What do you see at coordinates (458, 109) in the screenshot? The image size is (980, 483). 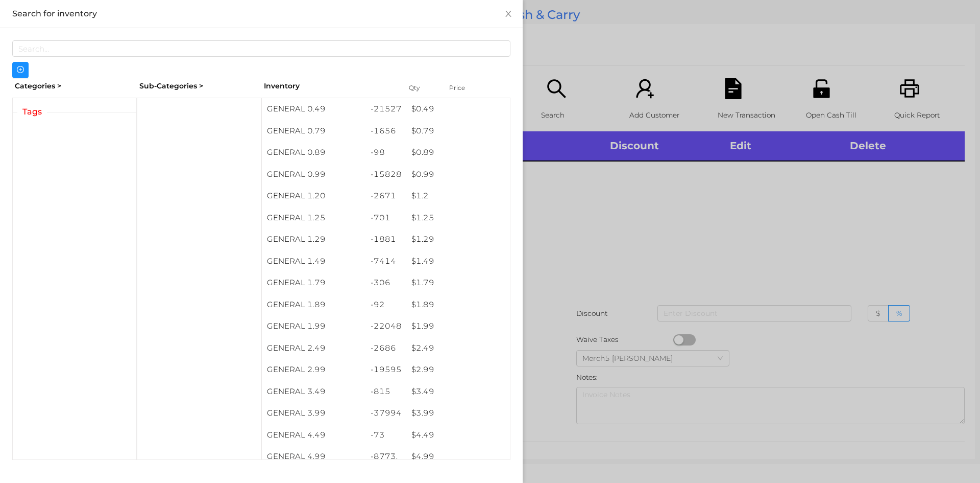 I see `div: $ 0.49` at bounding box center [458, 109].